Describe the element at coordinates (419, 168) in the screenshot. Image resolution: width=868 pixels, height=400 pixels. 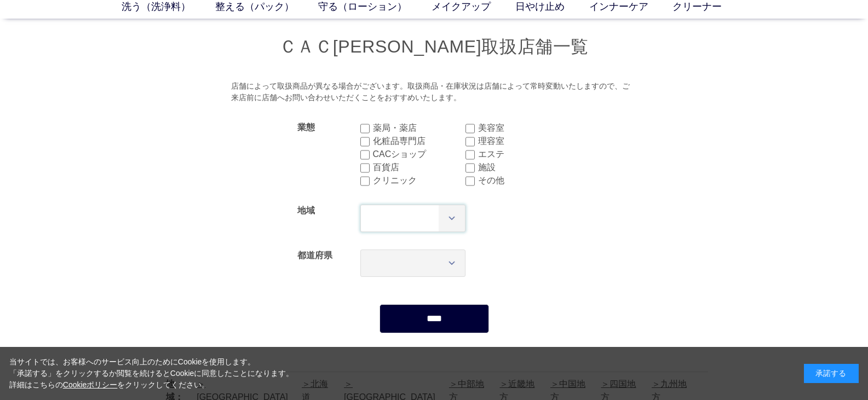
I see `label: 百貨店` at that location.